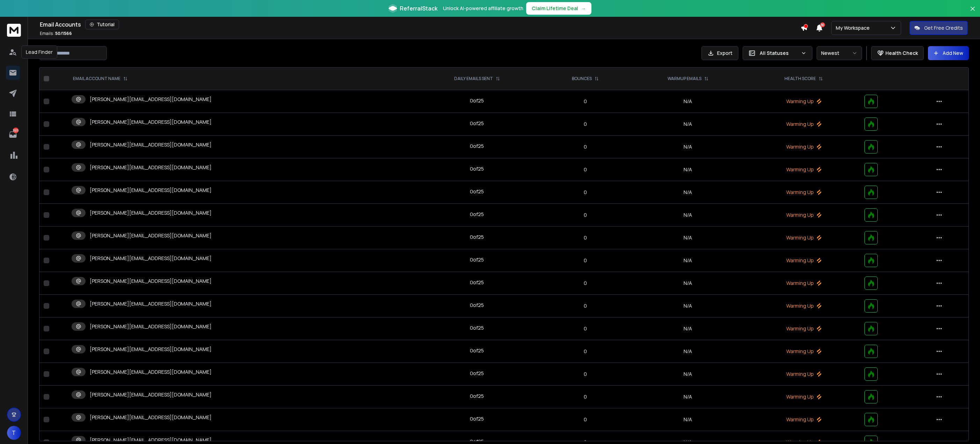 The image size is (980, 444). I want to click on p: WARMUP EMAILS, so click(685, 79).